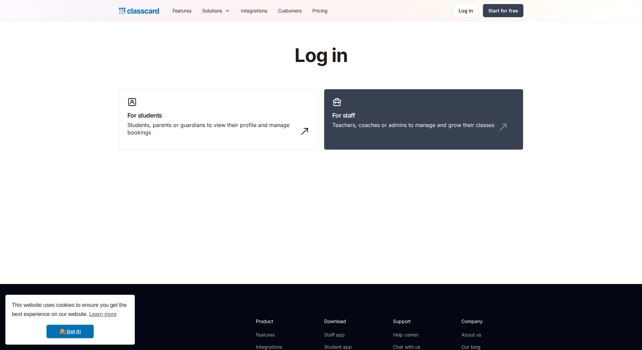 This screenshot has height=350, width=642. What do you see at coordinates (254, 10) in the screenshot?
I see `a: Integrations` at bounding box center [254, 10].